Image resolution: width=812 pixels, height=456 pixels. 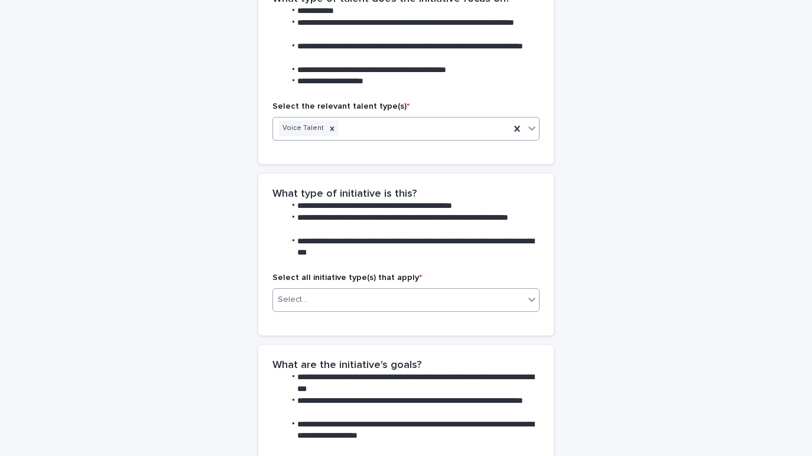 What do you see at coordinates (302, 128) in the screenshot?
I see `div: Voice Talent` at bounding box center [302, 128].